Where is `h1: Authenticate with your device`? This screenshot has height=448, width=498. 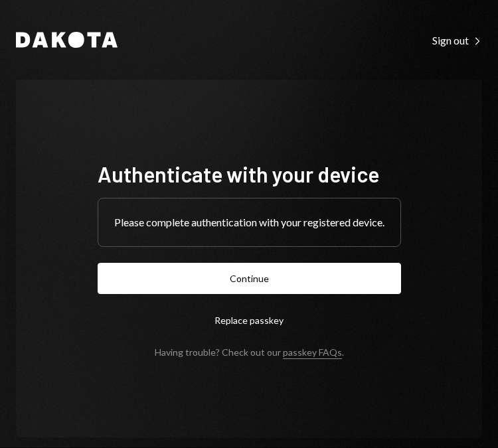
h1: Authenticate with your device is located at coordinates (249, 174).